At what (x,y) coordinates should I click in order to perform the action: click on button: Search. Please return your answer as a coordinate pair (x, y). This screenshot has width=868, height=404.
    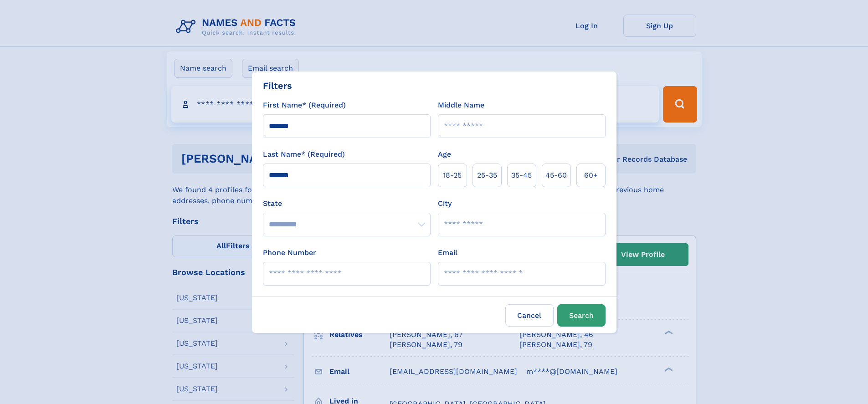
    Looking at the image, I should click on (581, 315).